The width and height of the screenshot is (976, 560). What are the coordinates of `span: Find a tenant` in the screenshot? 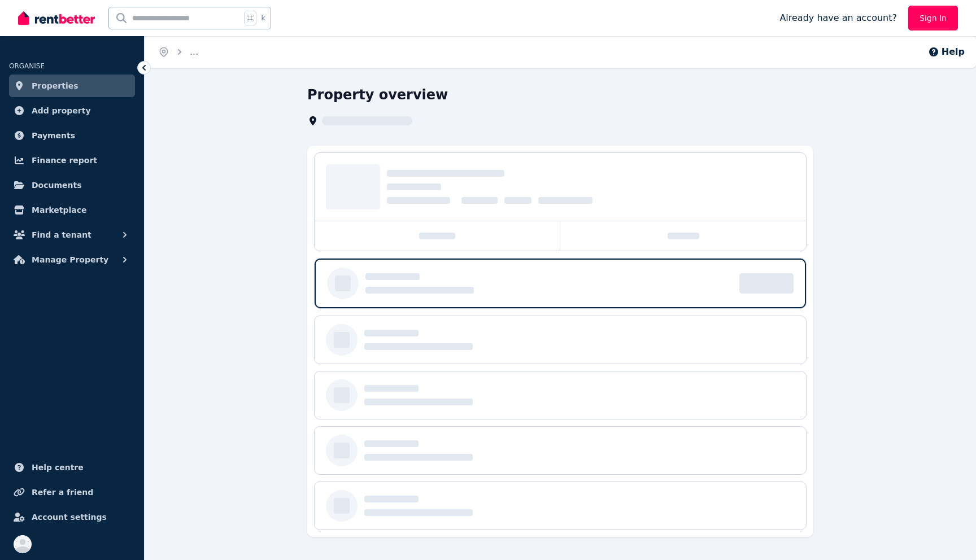 It's located at (61, 234).